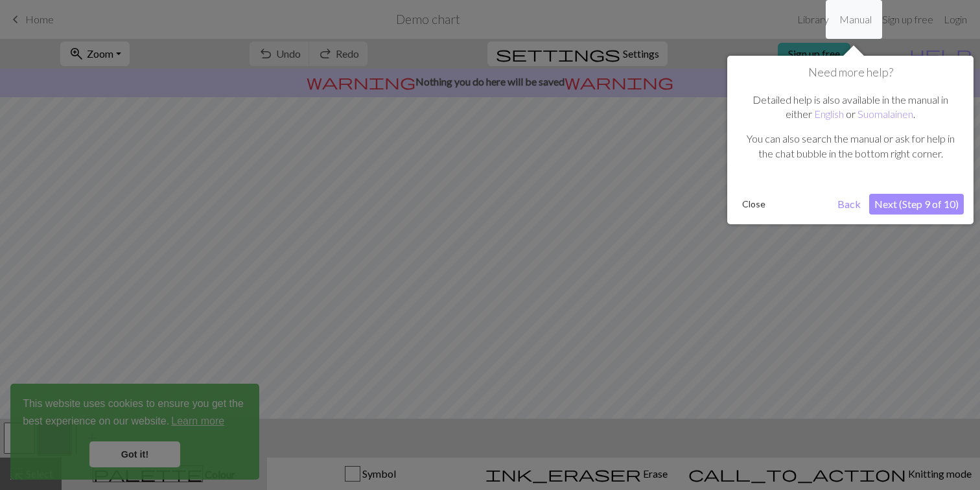 Image resolution: width=980 pixels, height=490 pixels. What do you see at coordinates (754, 205) in the screenshot?
I see `button: Close` at bounding box center [754, 205].